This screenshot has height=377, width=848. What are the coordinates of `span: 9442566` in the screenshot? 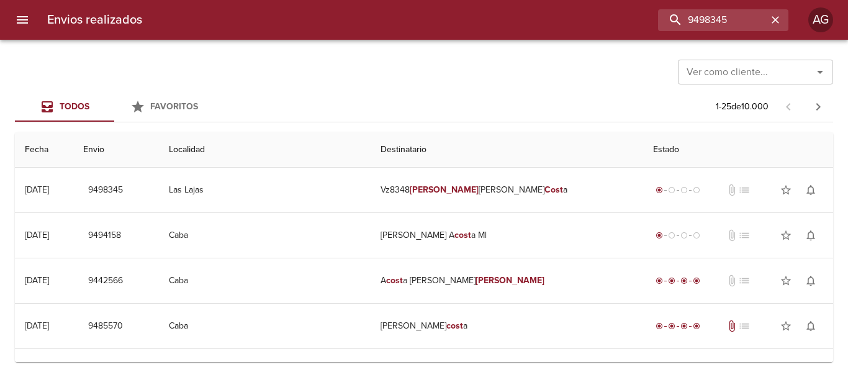 It's located at (106, 281).